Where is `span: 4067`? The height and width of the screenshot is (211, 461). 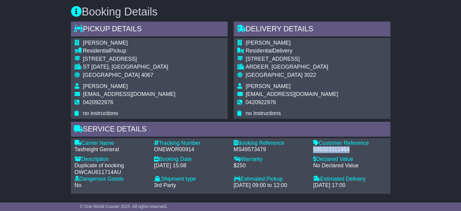 span: 4067 is located at coordinates (147, 75).